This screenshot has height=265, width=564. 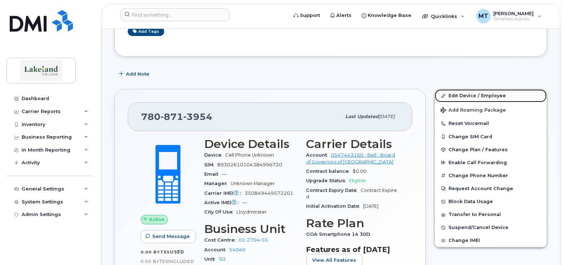 What do you see at coordinates (490, 202) in the screenshot?
I see `button: Block Data Usage` at bounding box center [490, 202].